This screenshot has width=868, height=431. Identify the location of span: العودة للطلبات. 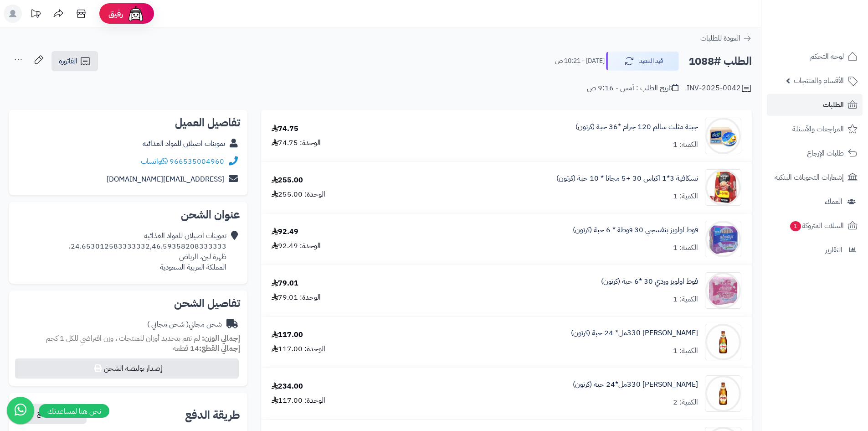
(720, 38).